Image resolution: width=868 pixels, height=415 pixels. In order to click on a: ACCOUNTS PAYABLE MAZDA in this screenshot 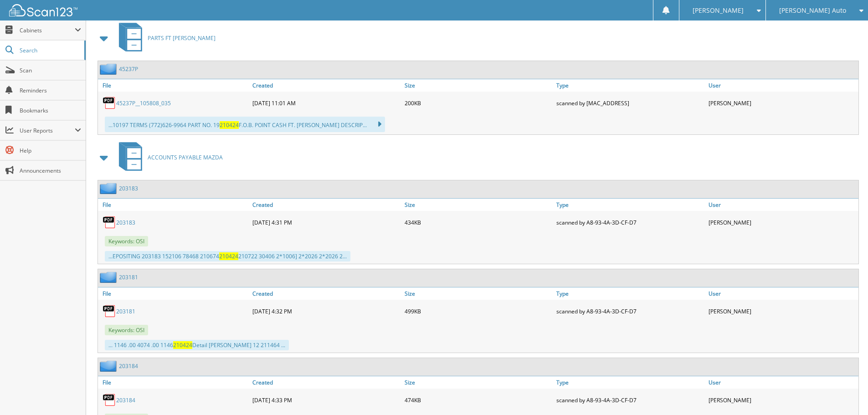, I will do `click(168, 157)`.